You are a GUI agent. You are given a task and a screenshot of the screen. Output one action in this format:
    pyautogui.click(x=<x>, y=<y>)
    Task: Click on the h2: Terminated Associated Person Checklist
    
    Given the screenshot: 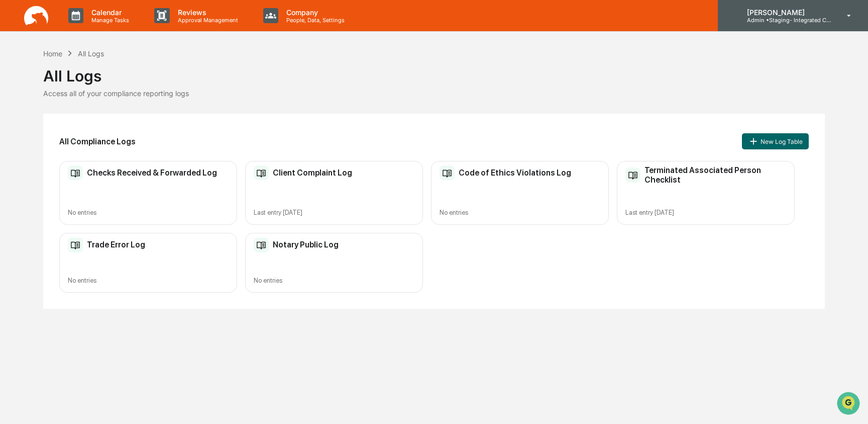 What is the action you would take?
    pyautogui.click(x=716, y=175)
    